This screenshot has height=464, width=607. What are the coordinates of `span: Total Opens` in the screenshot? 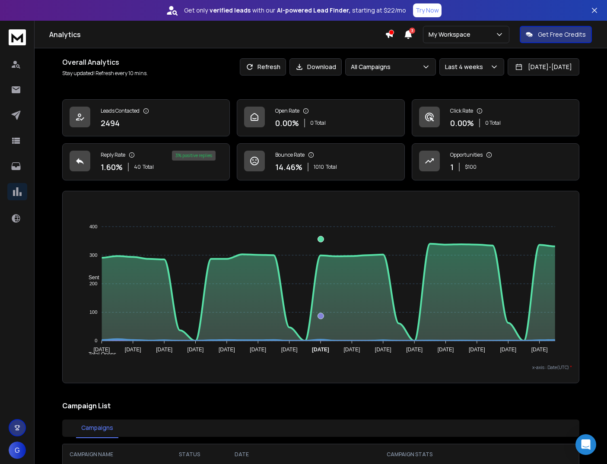 It's located at (99, 354).